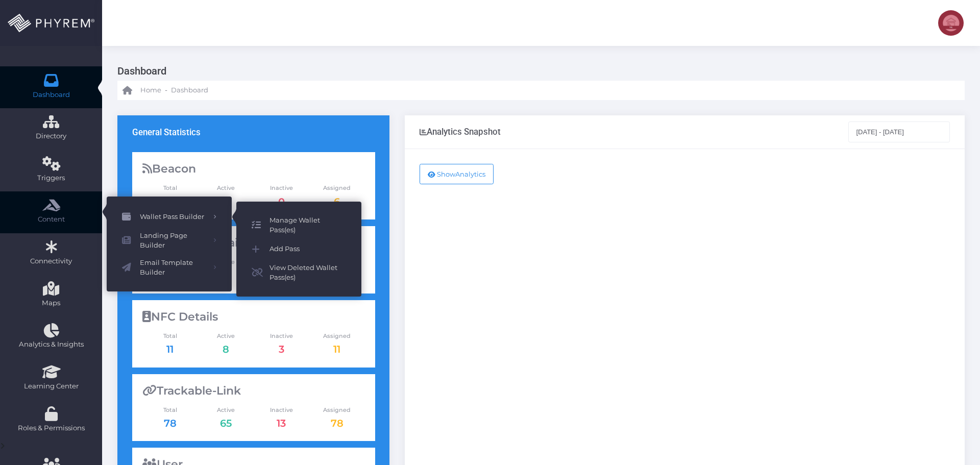  What do you see at coordinates (308, 225) in the screenshot?
I see `span: Manage Wallet Pass(es)` at bounding box center [308, 225].